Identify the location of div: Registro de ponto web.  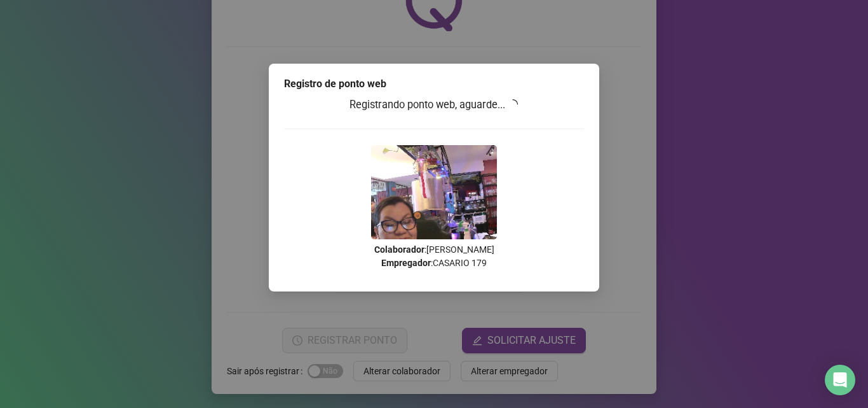
(434, 84).